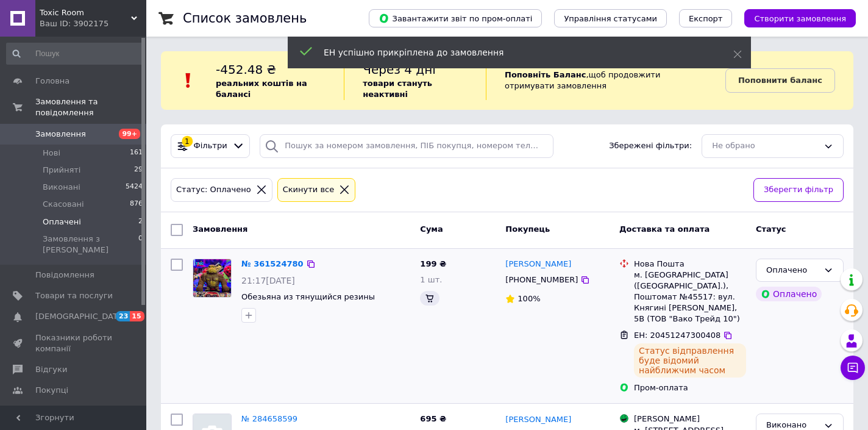 This screenshot has height=430, width=868. Describe the element at coordinates (545, 74) in the screenshot. I see `b: Поповніть Баланс` at that location.